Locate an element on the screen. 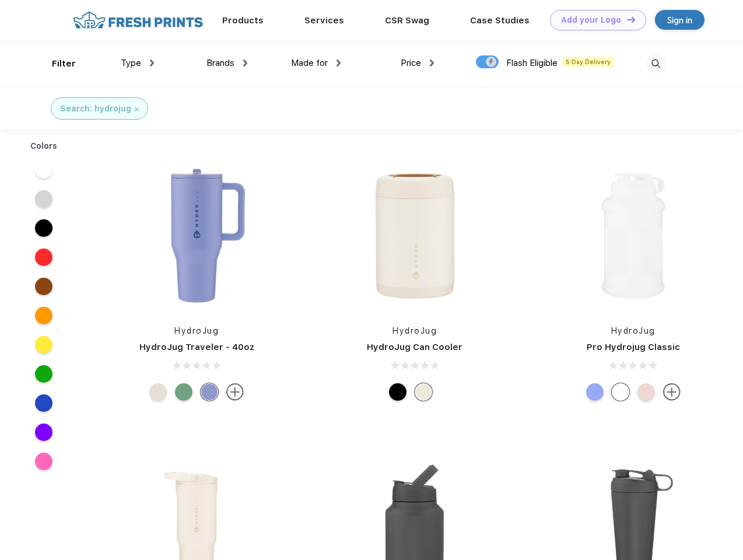 The width and height of the screenshot is (743, 560). div: Hyper Blue is located at coordinates (594, 392).